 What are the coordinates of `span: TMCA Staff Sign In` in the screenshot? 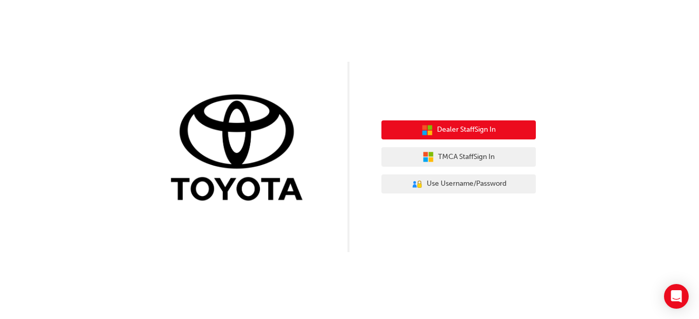 It's located at (466, 157).